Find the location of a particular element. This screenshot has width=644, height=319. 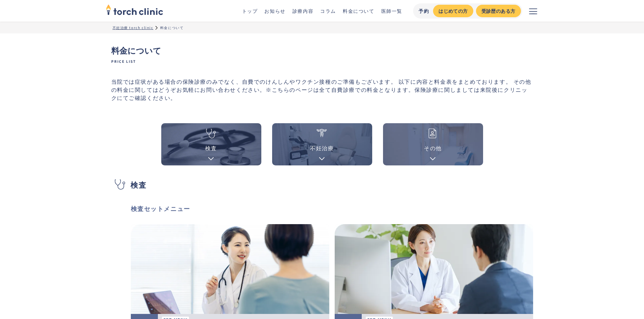

a: はじめての方 is located at coordinates (453, 11).